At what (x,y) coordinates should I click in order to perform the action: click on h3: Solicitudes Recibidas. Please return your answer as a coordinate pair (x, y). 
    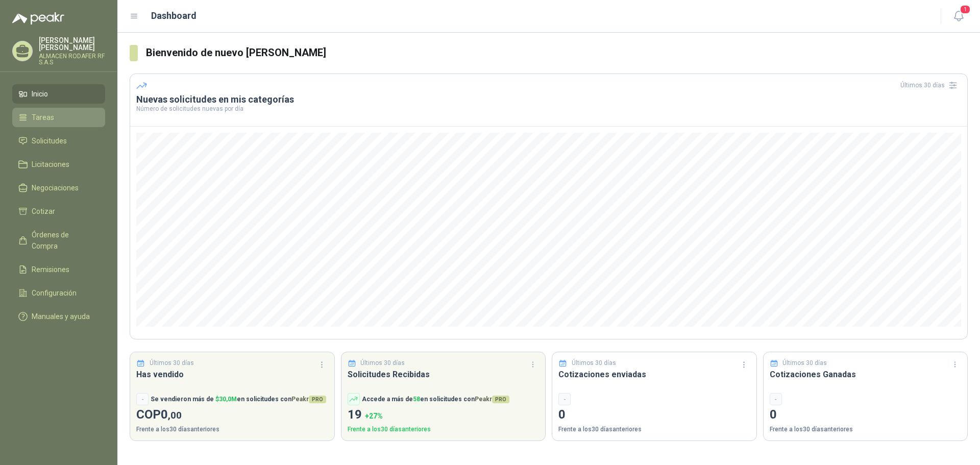
    Looking at the image, I should click on (444, 374).